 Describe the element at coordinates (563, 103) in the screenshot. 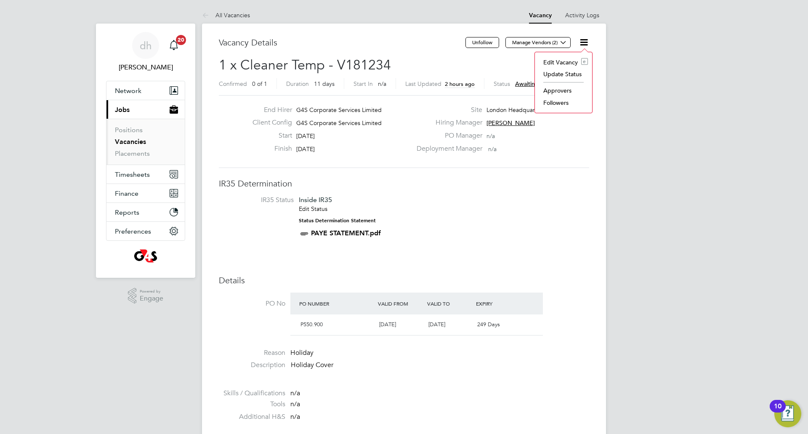

I see `li: Followers` at that location.